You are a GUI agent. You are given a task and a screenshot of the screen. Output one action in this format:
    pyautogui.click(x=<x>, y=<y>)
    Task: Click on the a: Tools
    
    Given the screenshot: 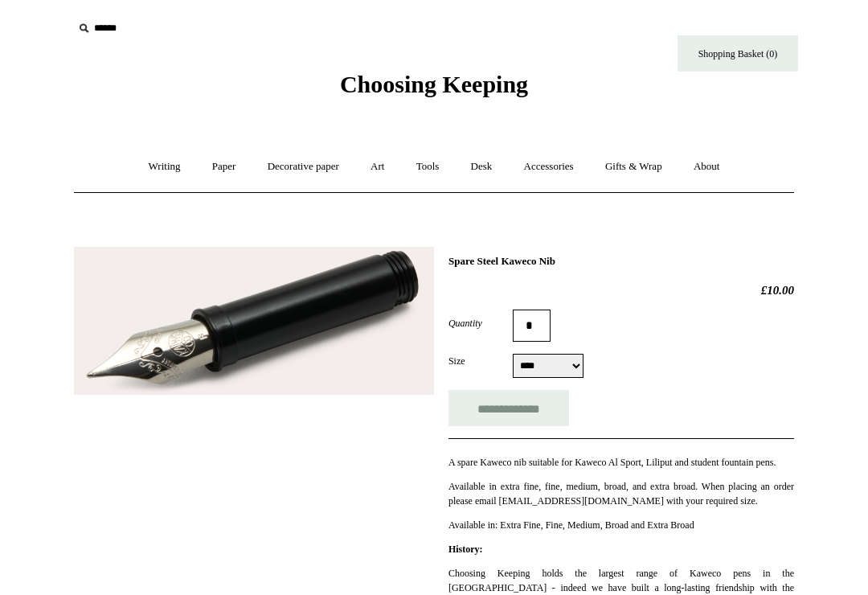 What is the action you would take?
    pyautogui.click(x=428, y=166)
    